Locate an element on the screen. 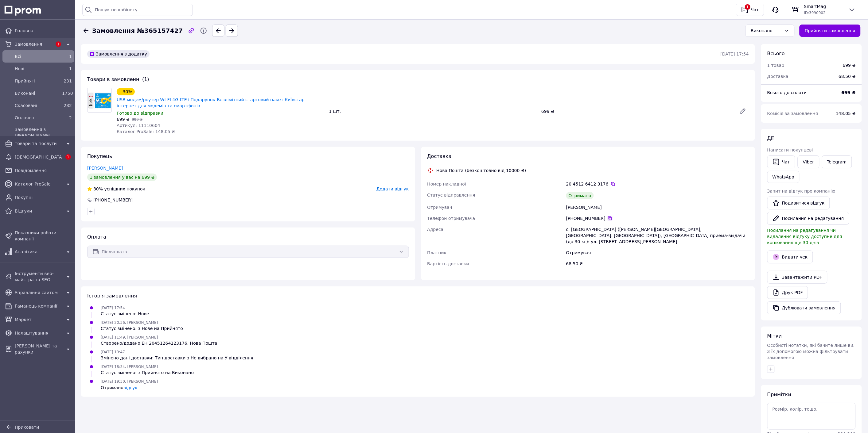  span: Написати покупцеві is located at coordinates (790, 150).